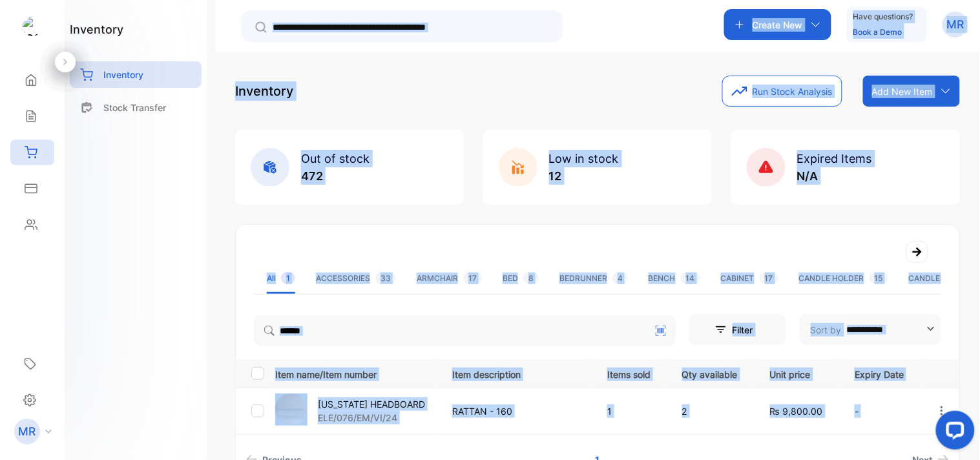  I want to click on div: BEDRUNNER, so click(593, 278).